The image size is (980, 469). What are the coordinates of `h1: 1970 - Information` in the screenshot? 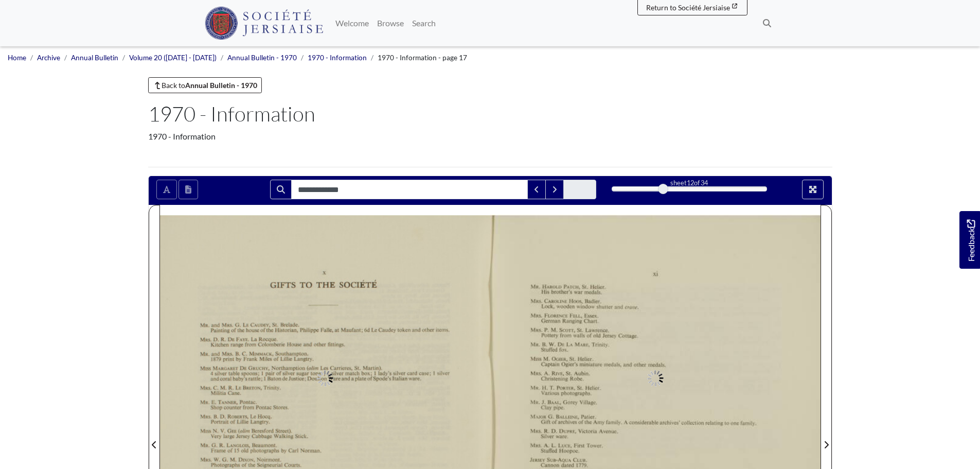 It's located at (491, 114).